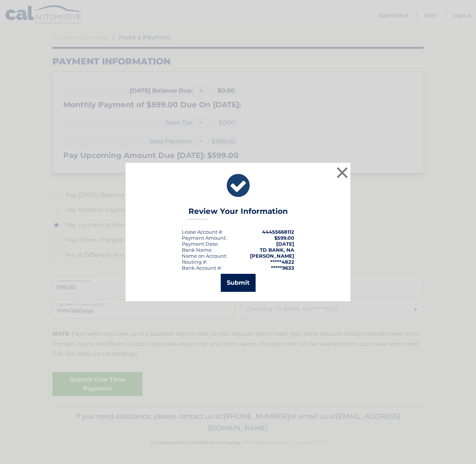 This screenshot has width=476, height=464. Describe the element at coordinates (277, 250) in the screenshot. I see `strong: TD BANK, NA` at that location.